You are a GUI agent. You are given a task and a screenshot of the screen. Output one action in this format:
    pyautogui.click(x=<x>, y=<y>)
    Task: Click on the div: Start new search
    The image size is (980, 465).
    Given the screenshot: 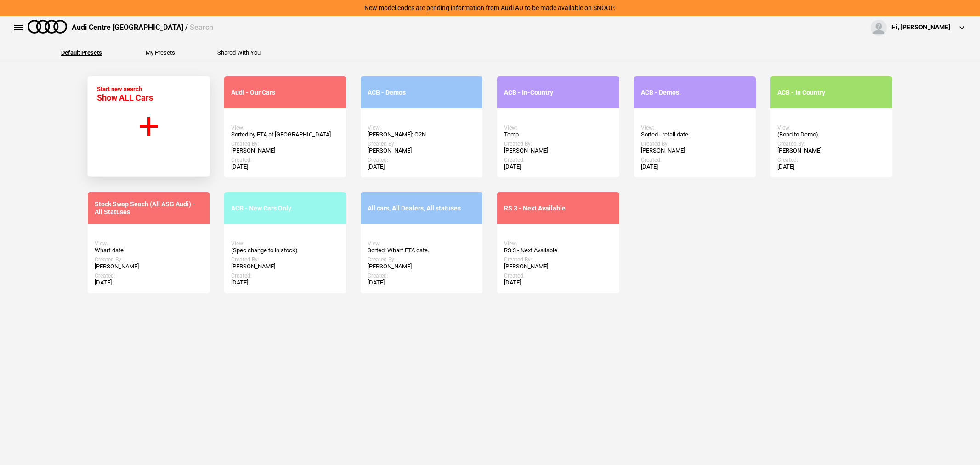 What is the action you would take?
    pyautogui.click(x=125, y=94)
    